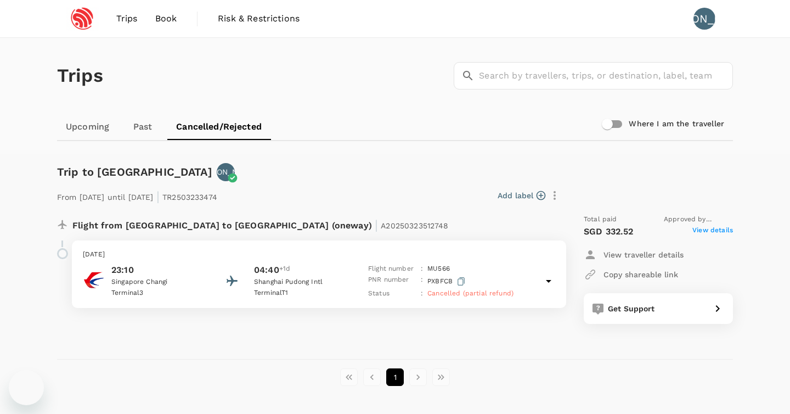 The image size is (790, 414). What do you see at coordinates (699, 220) in the screenshot?
I see `span: Approved by` at bounding box center [699, 220].